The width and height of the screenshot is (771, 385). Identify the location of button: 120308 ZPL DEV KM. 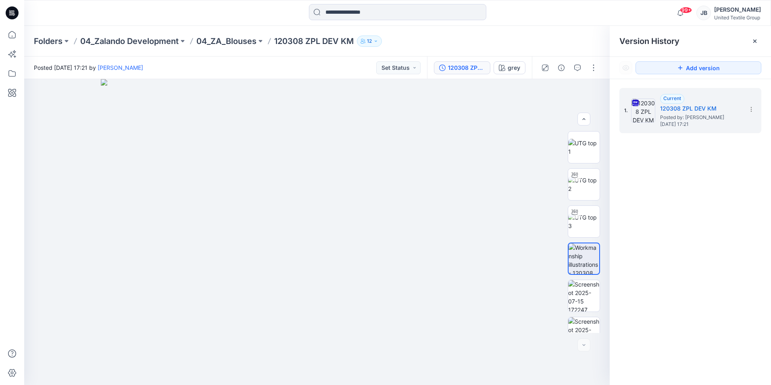
(462, 68).